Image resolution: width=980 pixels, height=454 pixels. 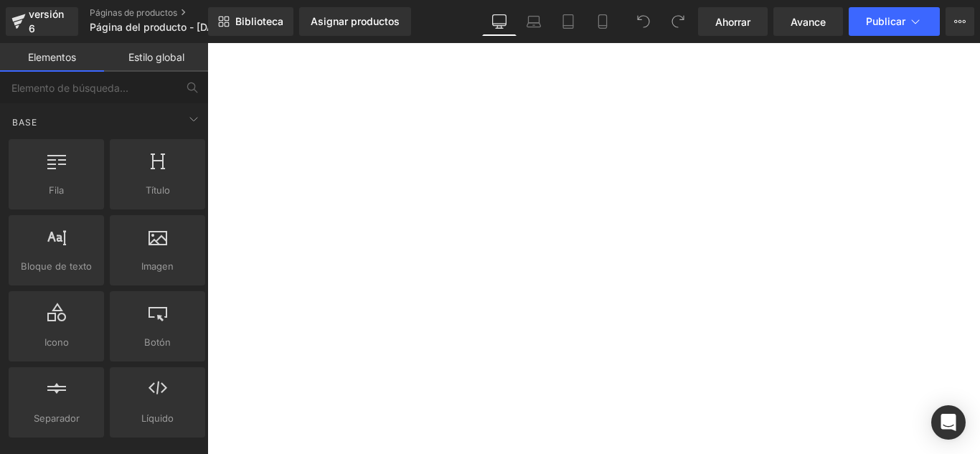 I want to click on font: Publicar, so click(x=885, y=21).